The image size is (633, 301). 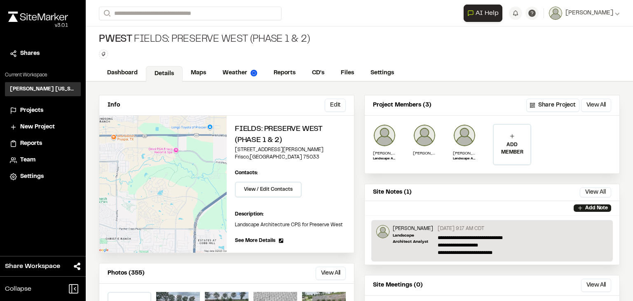 I want to click on span: Team, so click(x=28, y=160).